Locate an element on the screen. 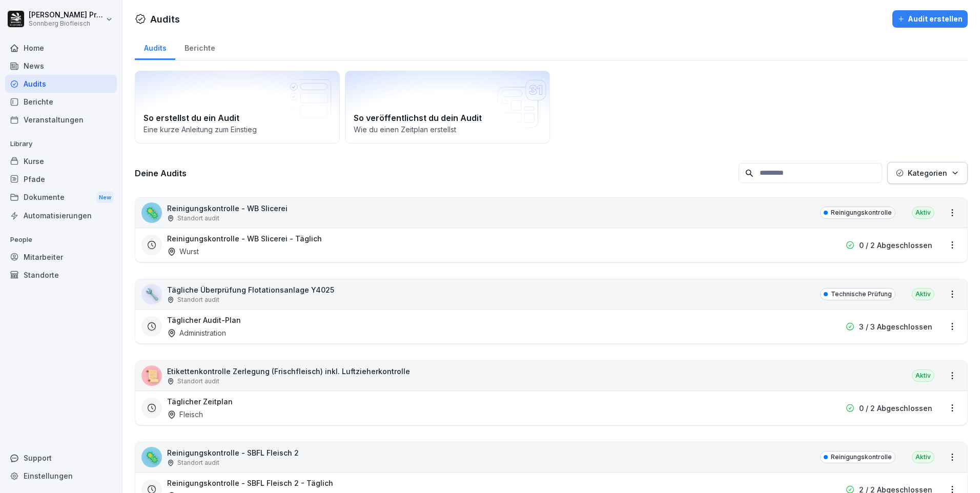 The image size is (980, 493). a: Mitarbeiter is located at coordinates (61, 256).